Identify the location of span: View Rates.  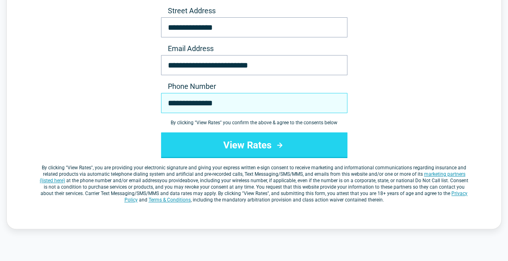
(79, 168).